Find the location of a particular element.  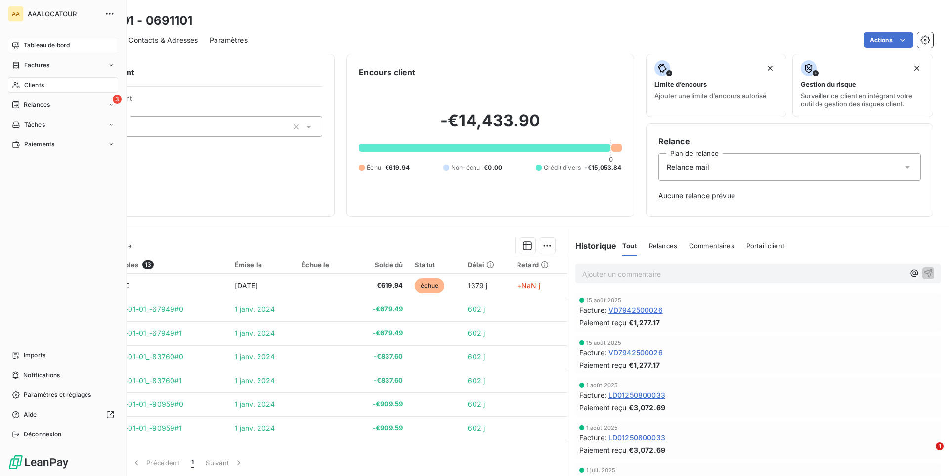

span: Relance mail is located at coordinates (688, 167).